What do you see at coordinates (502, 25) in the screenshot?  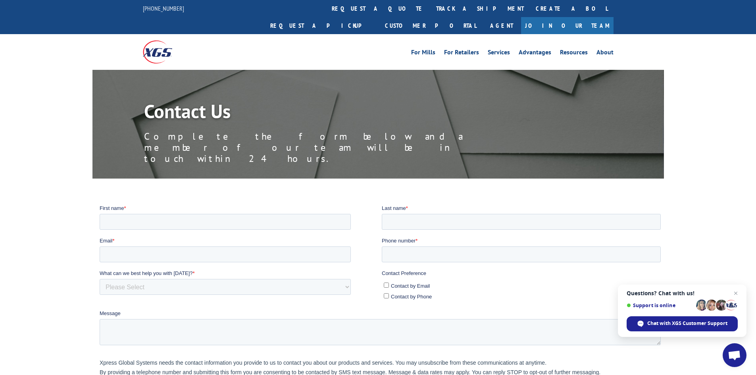 I see `a: Agent` at bounding box center [502, 25].